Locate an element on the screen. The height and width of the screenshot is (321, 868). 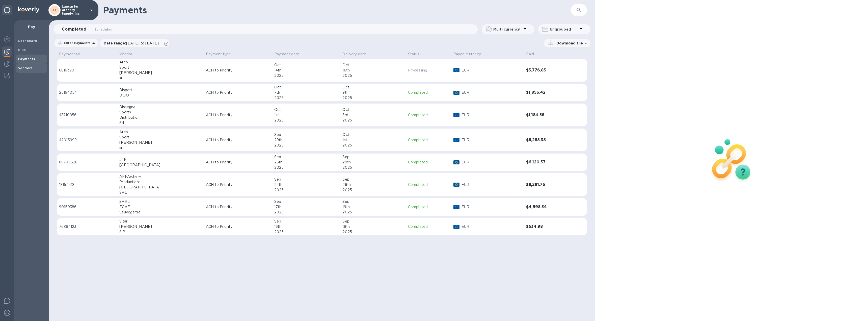
p: Filter Payments is located at coordinates (77, 43).